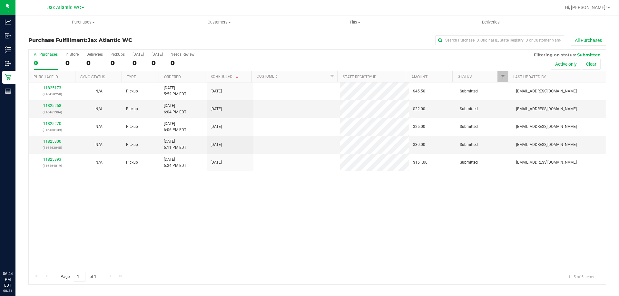 This screenshot has height=296, width=619. I want to click on a: 11825173, so click(52, 88).